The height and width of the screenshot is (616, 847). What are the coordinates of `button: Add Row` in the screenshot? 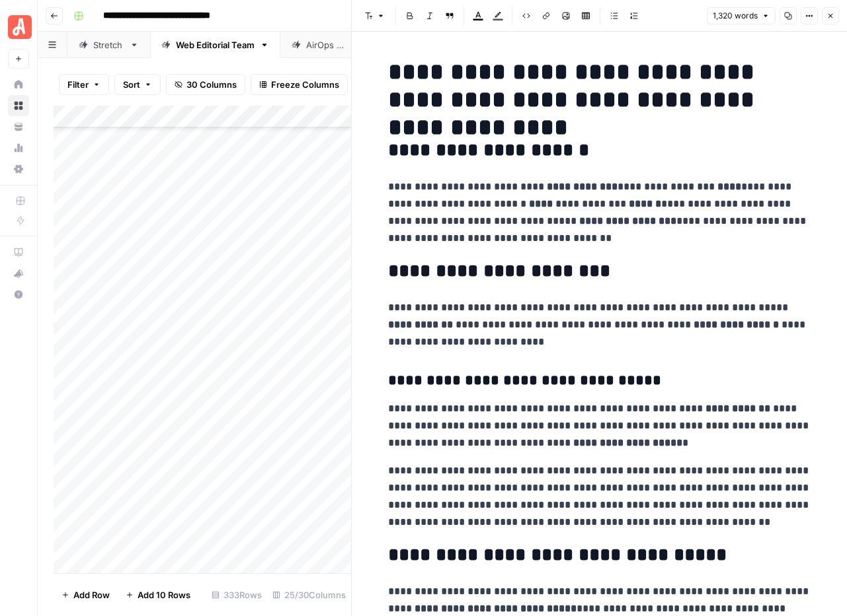 It's located at (86, 595).